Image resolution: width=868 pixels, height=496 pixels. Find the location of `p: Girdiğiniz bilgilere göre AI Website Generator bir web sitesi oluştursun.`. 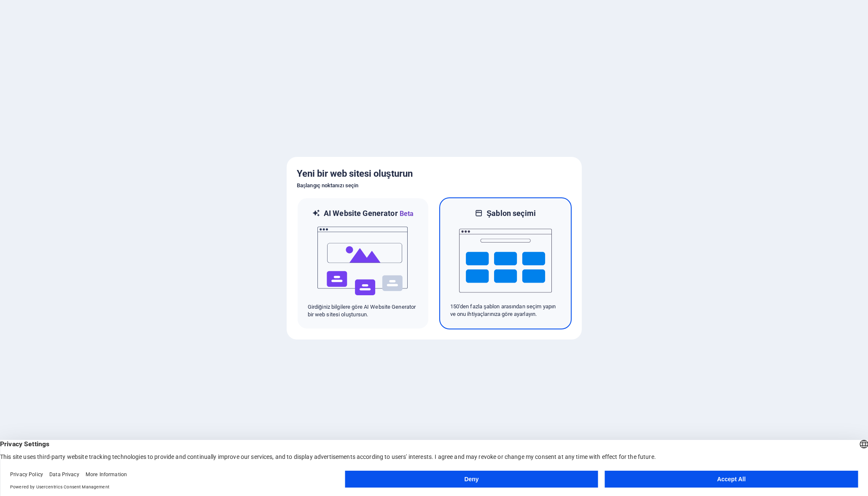

p: Girdiğiniz bilgilere göre AI Website Generator bir web sitesi oluştursun. is located at coordinates (363, 311).